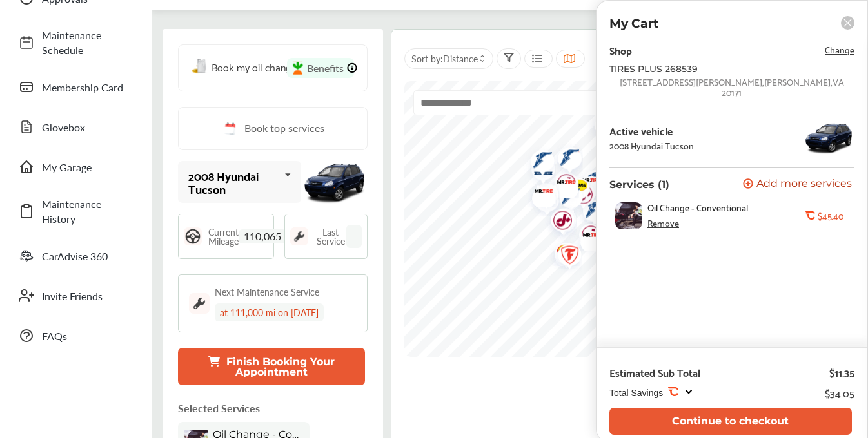  I want to click on span: Book my oil change, so click(254, 66).